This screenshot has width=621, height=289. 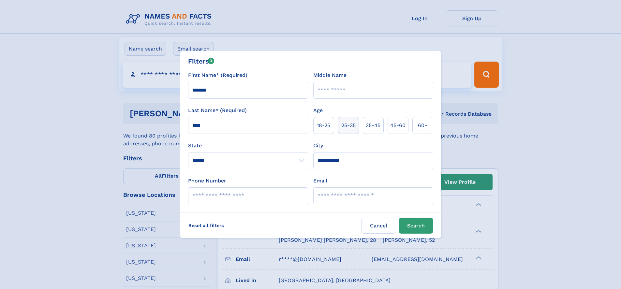 What do you see at coordinates (207, 181) in the screenshot?
I see `label: Phone Number` at bounding box center [207, 181].